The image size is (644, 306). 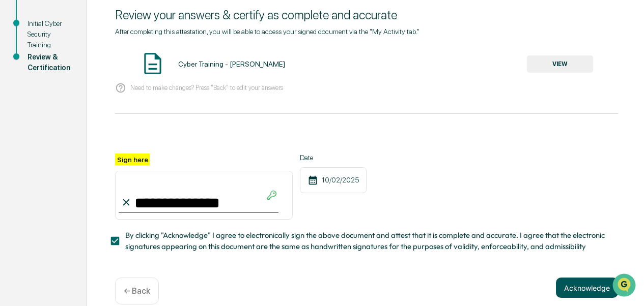 What do you see at coordinates (112, 176) in the screenshot?
I see `span: Pylon` at bounding box center [112, 176].